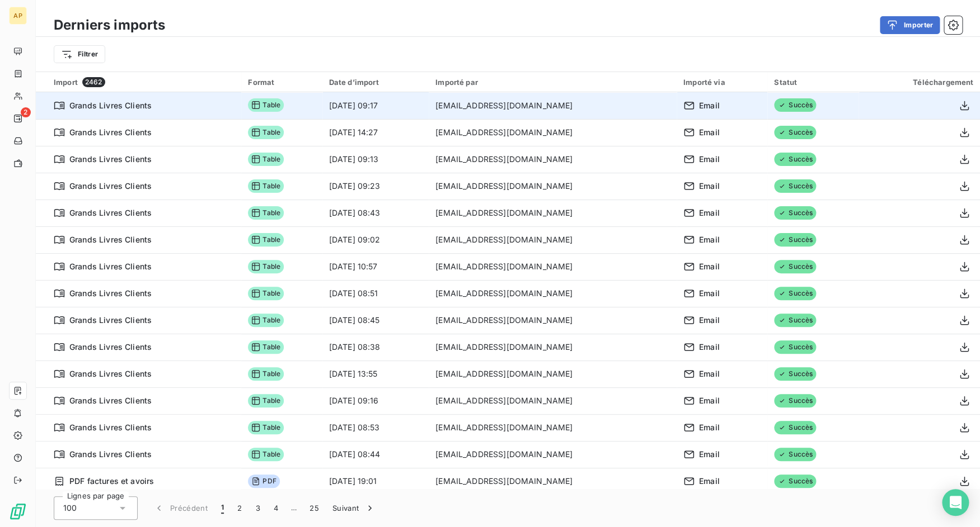 The image size is (980, 527). Describe the element at coordinates (18, 512) in the screenshot. I see `img: Logo LeanPay` at that location.